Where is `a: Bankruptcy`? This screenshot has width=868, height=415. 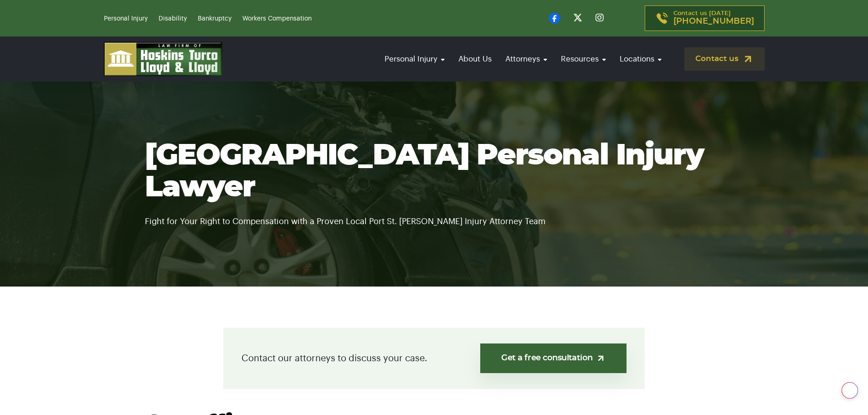
a: Bankruptcy is located at coordinates (215, 19).